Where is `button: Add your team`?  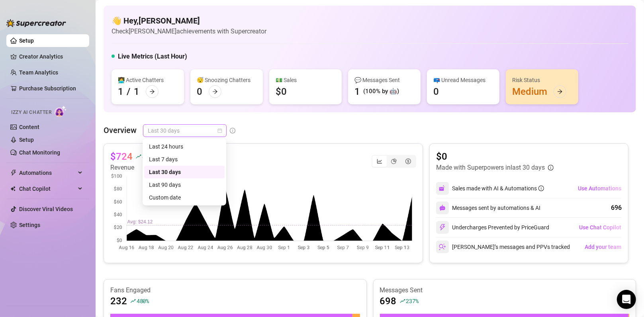
button: Add your team is located at coordinates (603, 247).